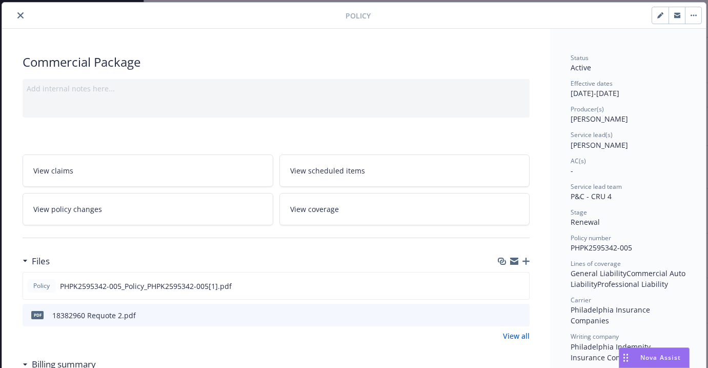 Image resolution: width=708 pixels, height=368 pixels. Describe the element at coordinates (591, 196) in the screenshot. I see `span: P&C - CRU 4` at that location.